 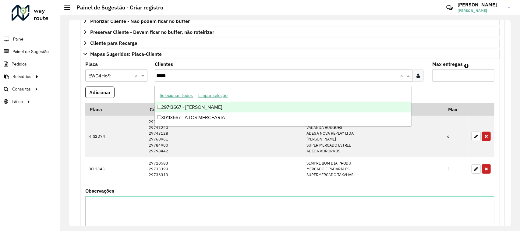 I want to click on div: 30113667 - ATOS MERCEARIA, so click(x=283, y=118).